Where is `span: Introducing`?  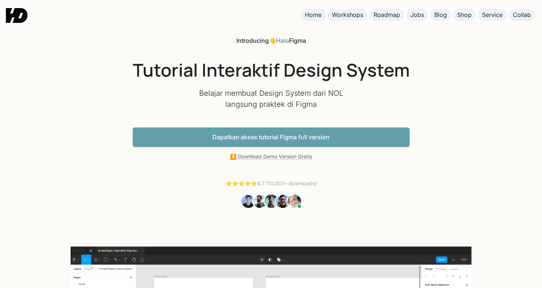
span: Introducing is located at coordinates (252, 41).